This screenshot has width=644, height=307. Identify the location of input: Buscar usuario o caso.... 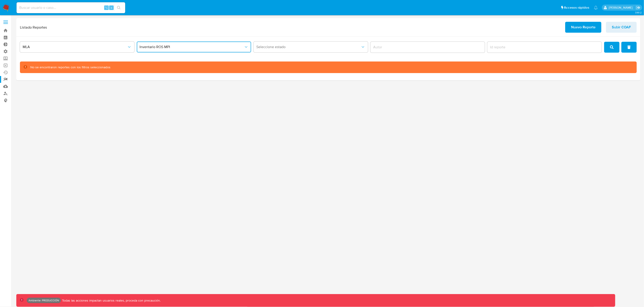
(71, 7).